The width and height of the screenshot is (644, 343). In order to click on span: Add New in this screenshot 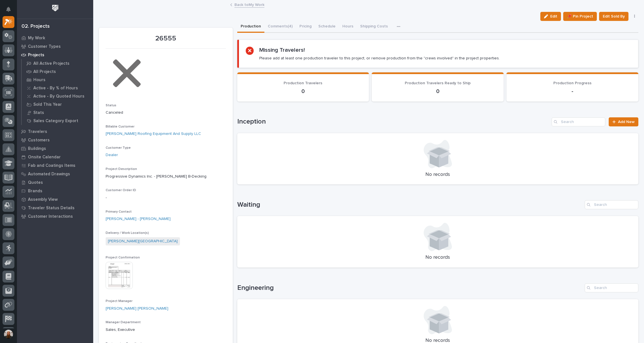, I will do `click(626, 122)`.